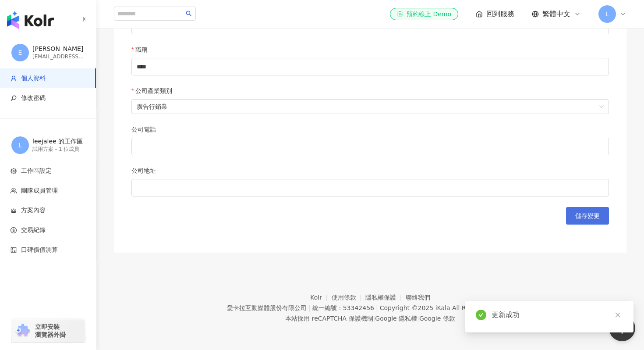 This screenshot has height=350, width=644. I want to click on div: 試用方案 - 1 位成員, so click(59, 149).